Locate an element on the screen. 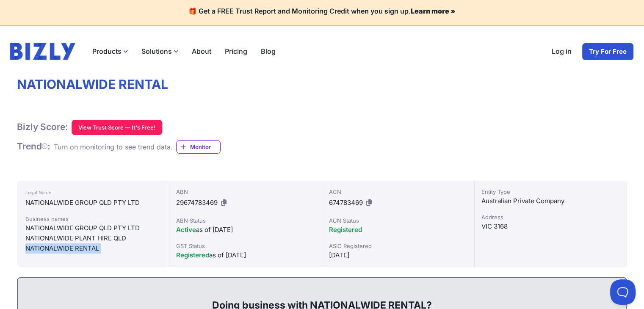 This screenshot has width=644, height=309. img: bizly_logo.svg is located at coordinates (43, 51).